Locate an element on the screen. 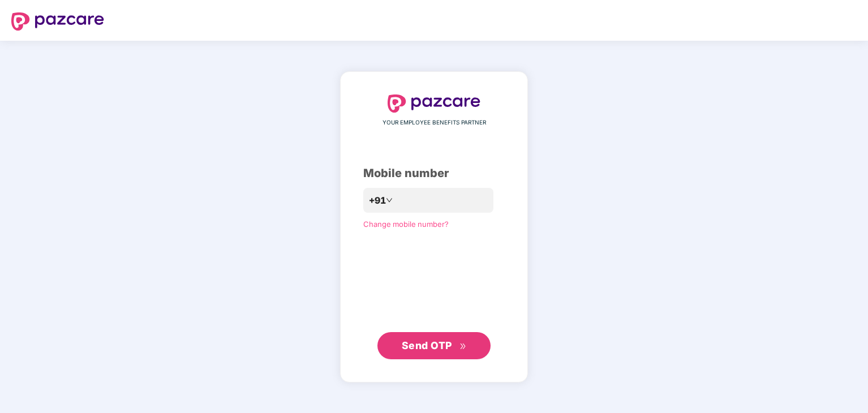 The width and height of the screenshot is (868, 413). div: Mobile number is located at coordinates (434, 173).